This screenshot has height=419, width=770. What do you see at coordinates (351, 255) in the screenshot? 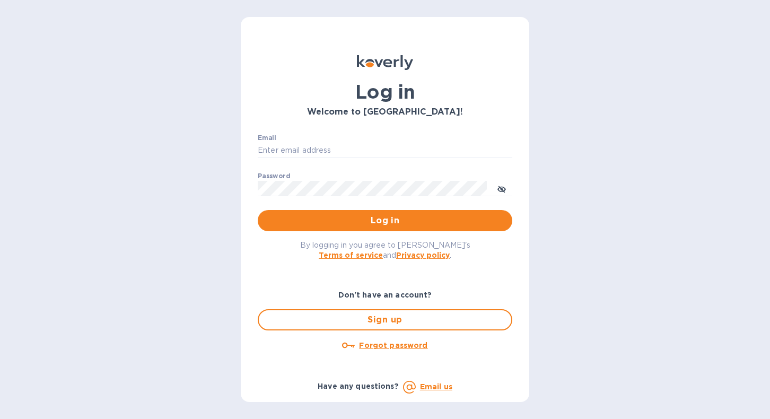
I see `b: Terms of service` at bounding box center [351, 255].